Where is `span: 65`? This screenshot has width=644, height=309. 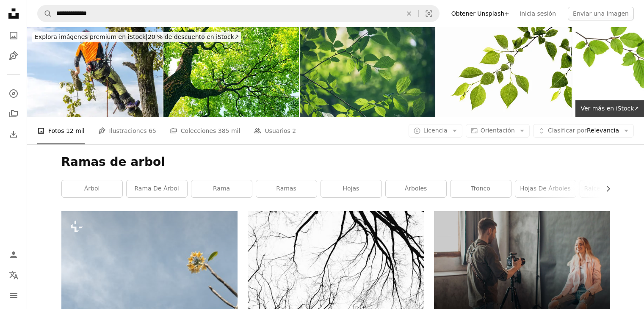
span: 65 is located at coordinates (153, 131).